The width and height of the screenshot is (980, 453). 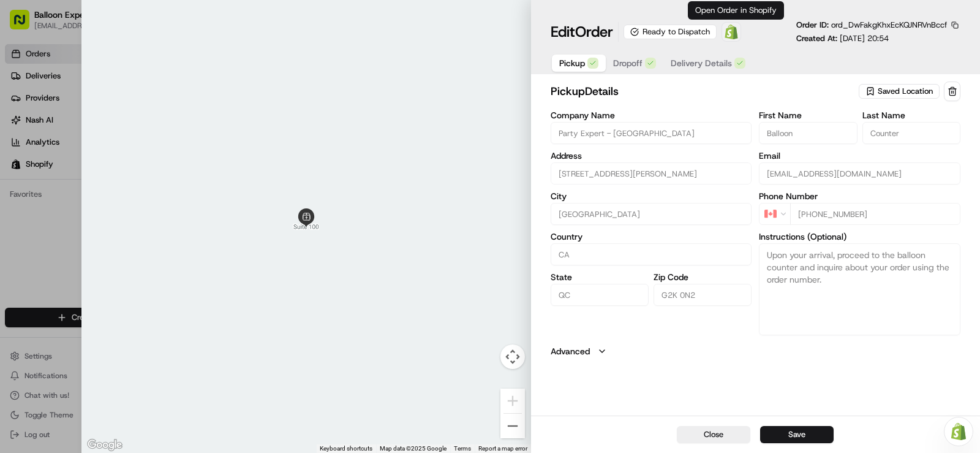 What do you see at coordinates (808, 115) in the screenshot?
I see `label: First Name` at bounding box center [808, 115].